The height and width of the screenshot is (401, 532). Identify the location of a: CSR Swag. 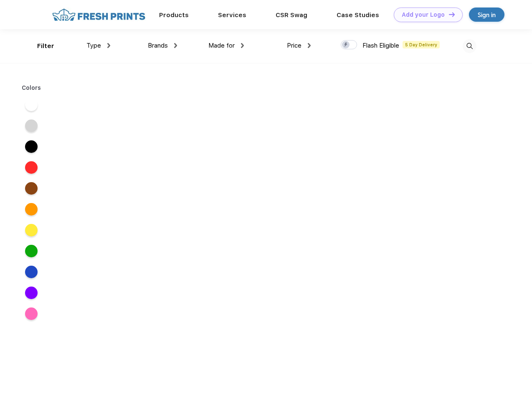
(291, 15).